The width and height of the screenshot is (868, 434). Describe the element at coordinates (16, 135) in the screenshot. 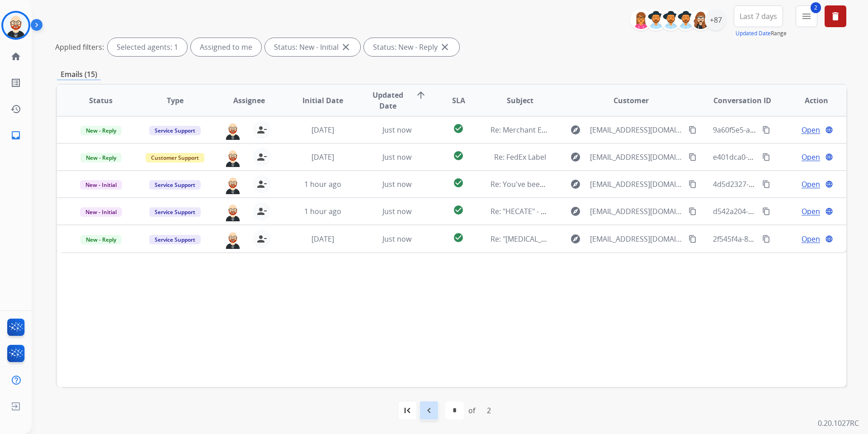

I see `mat-icon: inbox` at that location.